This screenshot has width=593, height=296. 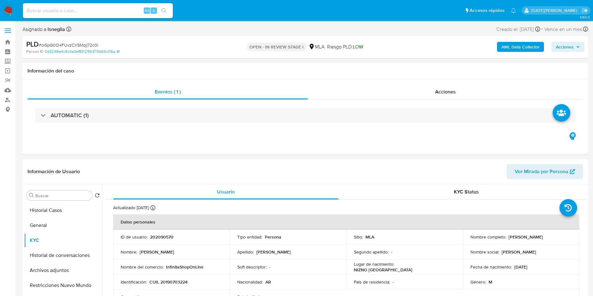 What do you see at coordinates (245, 252) in the screenshot?
I see `p: Apellido :` at bounding box center [245, 252].